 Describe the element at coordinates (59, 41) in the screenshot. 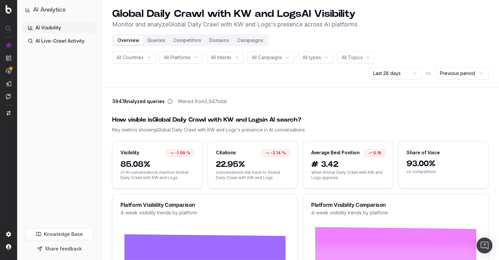

I see `a: AI Live-Crawl Activity` at that location.